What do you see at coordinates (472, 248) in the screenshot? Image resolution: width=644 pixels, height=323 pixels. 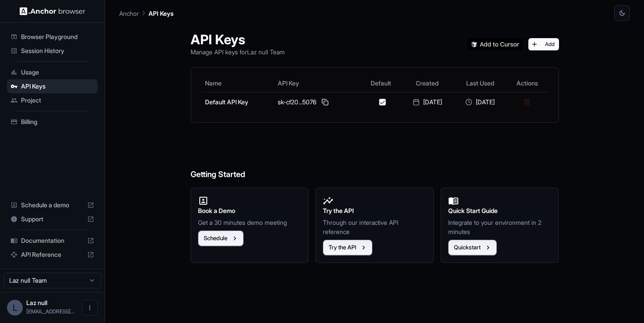 I see `button: Quickstart` at bounding box center [472, 248].